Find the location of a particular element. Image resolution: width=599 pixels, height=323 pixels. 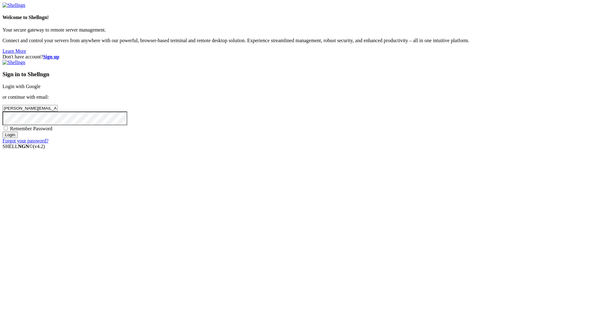

input: Login is located at coordinates (10, 134).